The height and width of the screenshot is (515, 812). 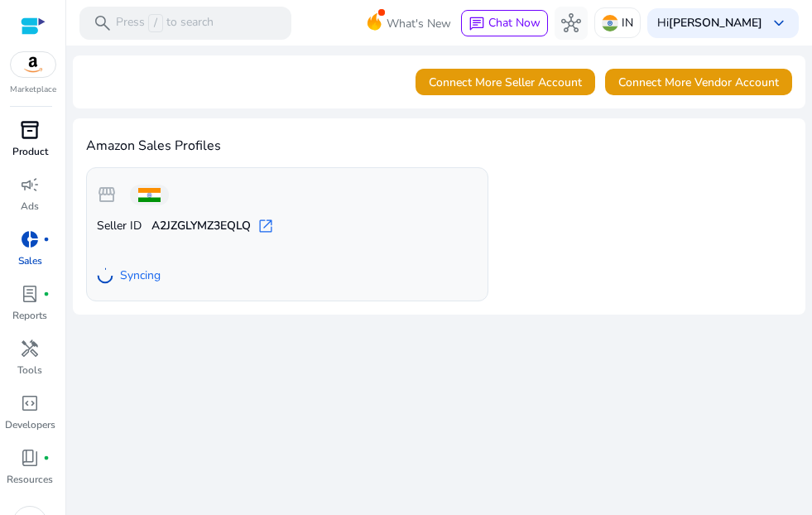 What do you see at coordinates (33, 65) in the screenshot?
I see `img: amazon.svg` at bounding box center [33, 65].